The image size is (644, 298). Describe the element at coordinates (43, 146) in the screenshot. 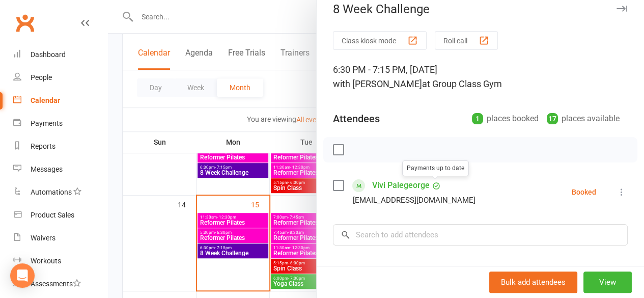

I see `div: Reports` at that location.